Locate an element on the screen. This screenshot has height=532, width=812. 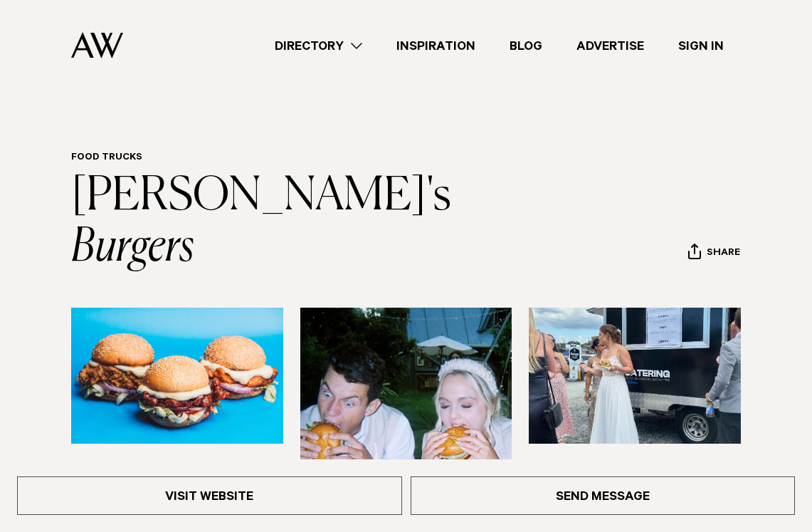
a: Visit Website is located at coordinates (210, 496).